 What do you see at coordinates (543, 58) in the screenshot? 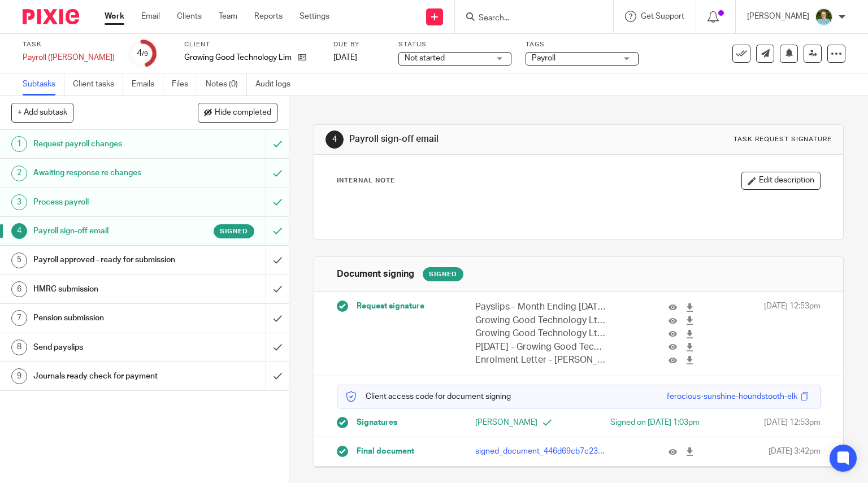
I see `span: Payroll` at bounding box center [543, 58].